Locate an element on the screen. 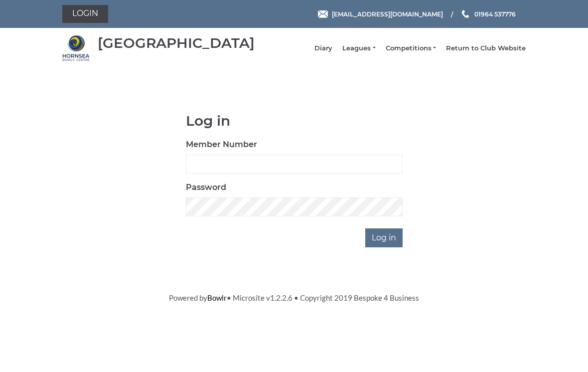 This screenshot has height=372, width=588. span: 01964 537776 is located at coordinates (495, 14).